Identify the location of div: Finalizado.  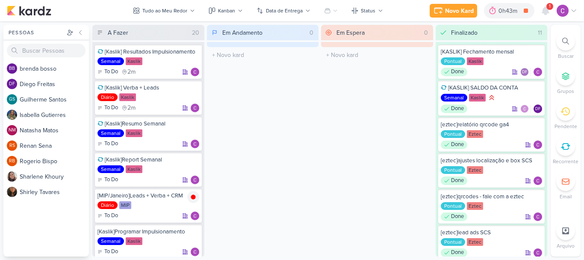
(464, 32).